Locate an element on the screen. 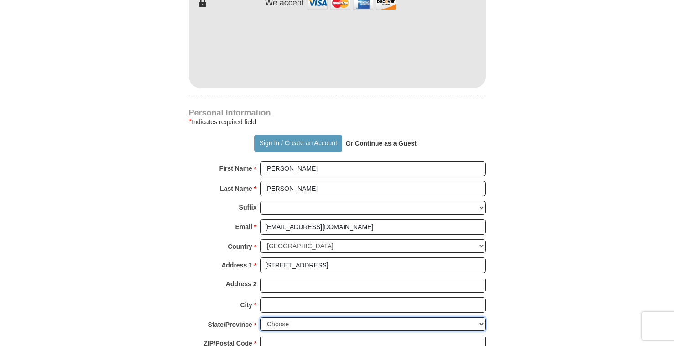 Image resolution: width=674 pixels, height=346 pixels. div: Indicates required field is located at coordinates (337, 122).